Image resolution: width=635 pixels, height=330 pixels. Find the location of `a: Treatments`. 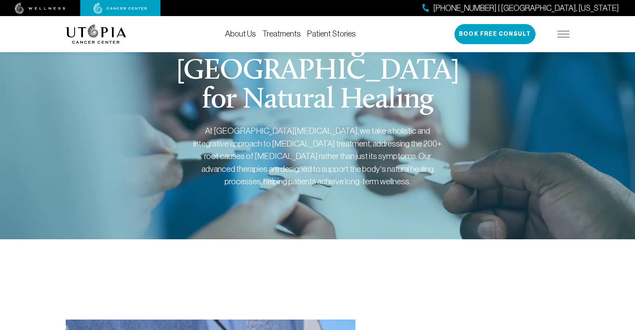

a: Treatments is located at coordinates (282, 34).